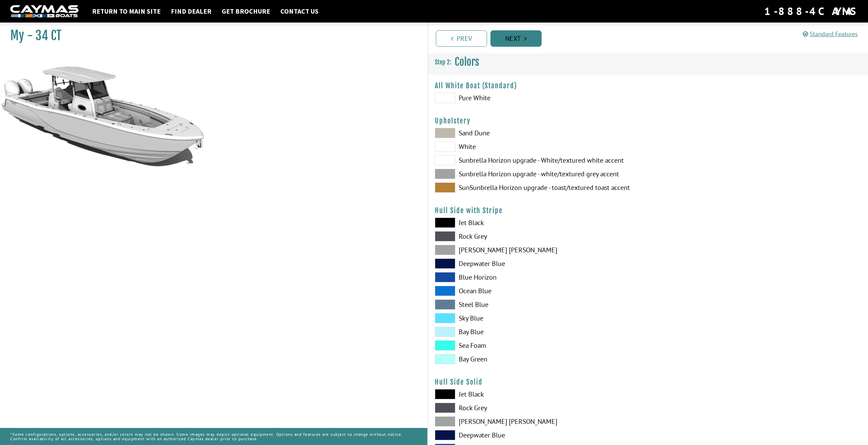  I want to click on a: Return to main site, so click(126, 11).